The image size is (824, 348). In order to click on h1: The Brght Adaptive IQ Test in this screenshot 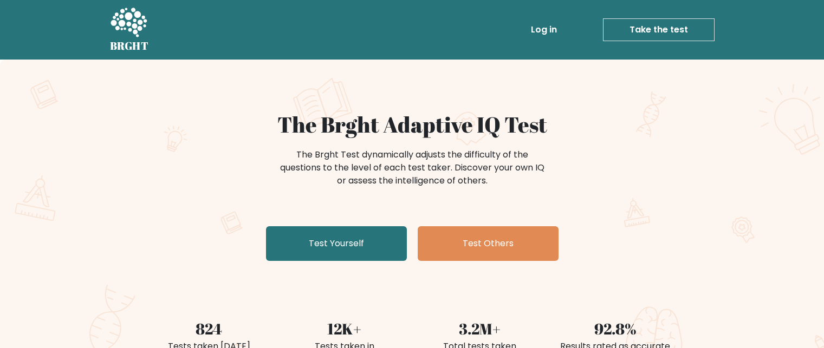, I will do `click(412, 125)`.